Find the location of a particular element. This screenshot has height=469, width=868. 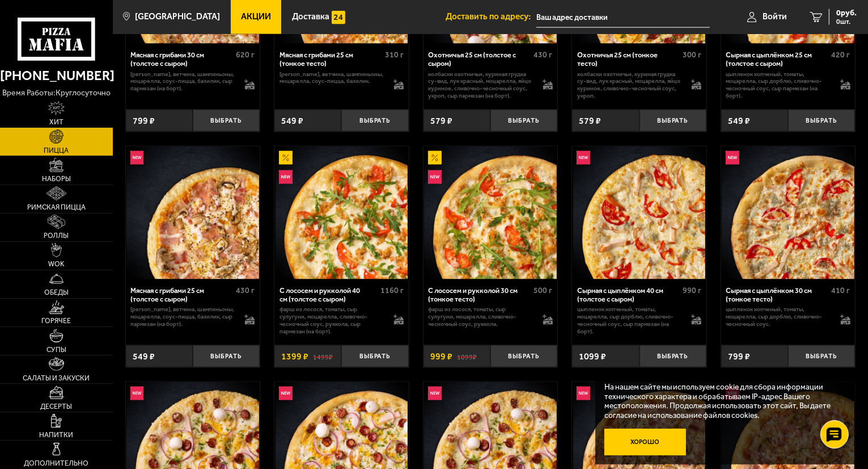

span: Роллы is located at coordinates (57, 235).